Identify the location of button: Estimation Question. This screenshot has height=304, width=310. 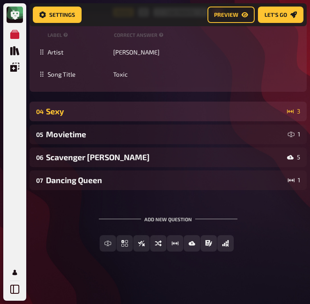
(175, 244).